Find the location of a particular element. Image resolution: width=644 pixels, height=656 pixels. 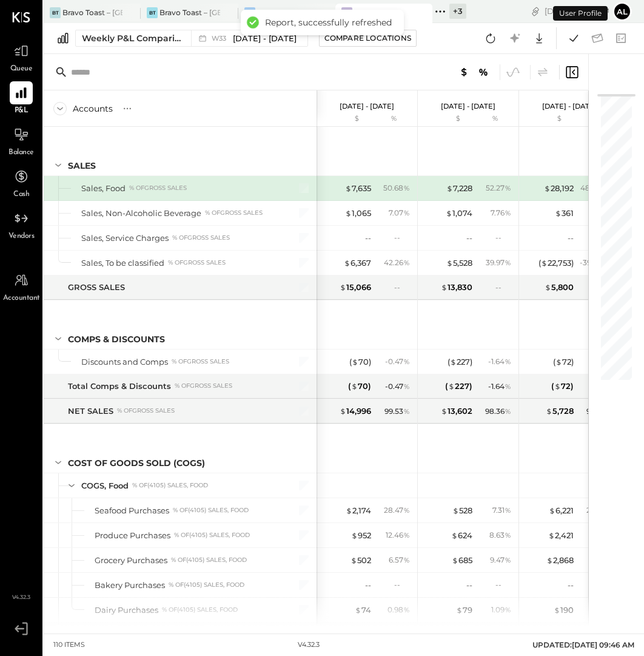

div: COST OF GOODS SOLD (COGS) is located at coordinates (136, 463).